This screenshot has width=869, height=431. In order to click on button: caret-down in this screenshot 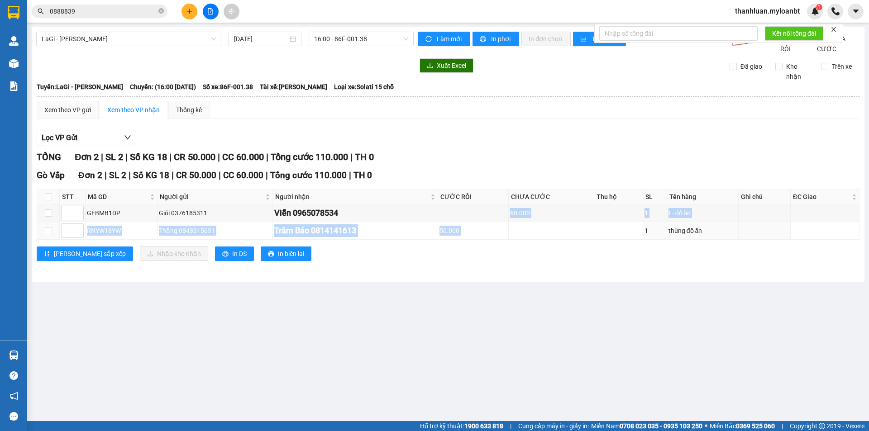, I will do `click(855, 11)`.